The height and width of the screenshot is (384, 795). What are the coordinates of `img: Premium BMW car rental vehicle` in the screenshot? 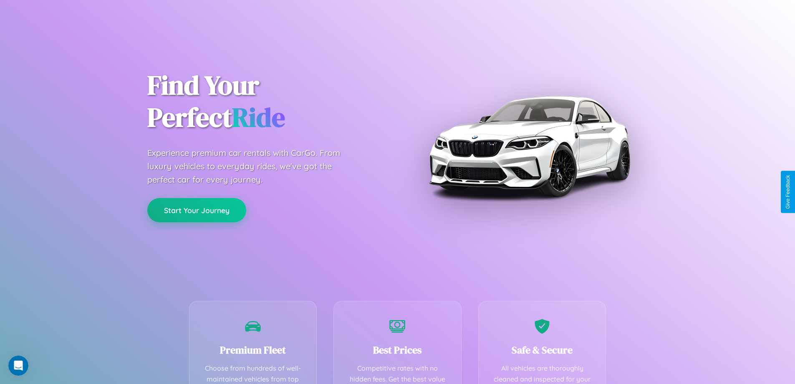 It's located at (529, 146).